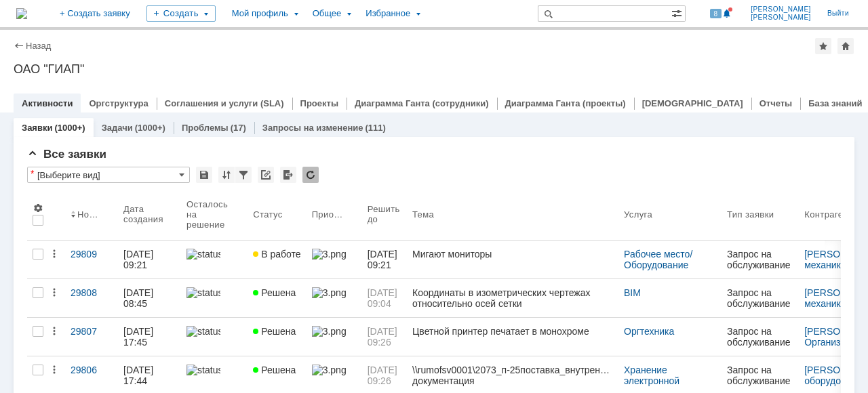  I want to click on div: Обновлять список, so click(311, 175).